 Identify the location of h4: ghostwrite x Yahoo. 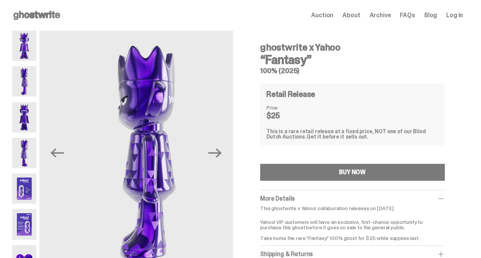
(352, 47).